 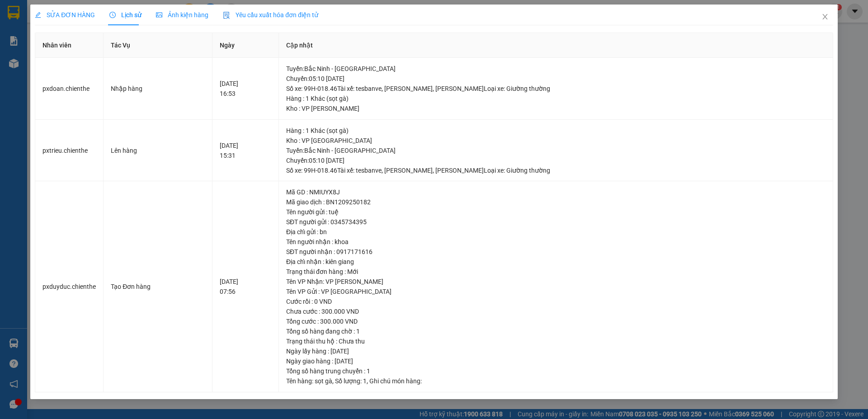 I want to click on th: Cập nhật, so click(x=556, y=45).